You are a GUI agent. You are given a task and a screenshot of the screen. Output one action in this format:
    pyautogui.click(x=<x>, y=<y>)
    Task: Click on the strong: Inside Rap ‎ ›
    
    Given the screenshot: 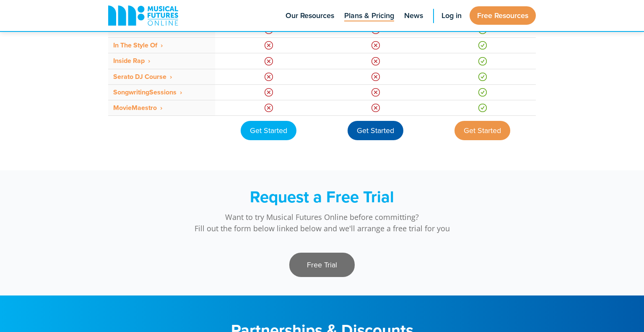 What is the action you would take?
    pyautogui.click(x=131, y=60)
    